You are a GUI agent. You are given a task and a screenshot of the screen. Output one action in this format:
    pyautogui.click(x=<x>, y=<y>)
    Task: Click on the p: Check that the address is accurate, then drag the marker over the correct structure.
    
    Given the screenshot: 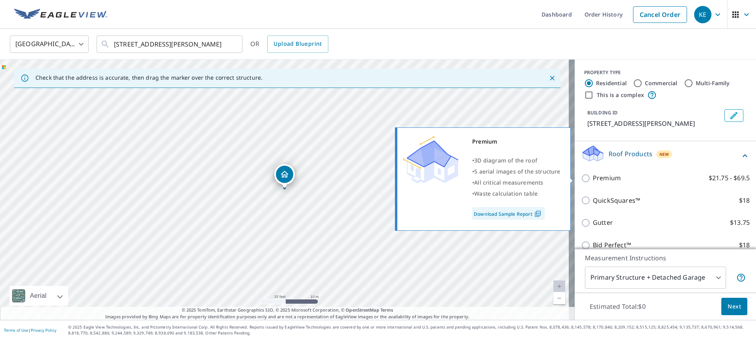 What is the action you would take?
    pyautogui.click(x=149, y=78)
    